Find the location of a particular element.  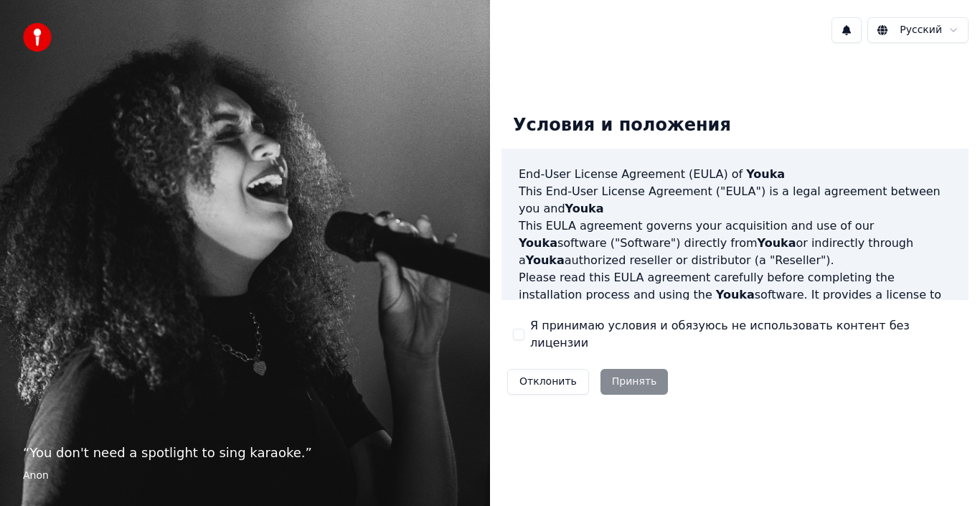

button: Отклонить is located at coordinates (548, 382).